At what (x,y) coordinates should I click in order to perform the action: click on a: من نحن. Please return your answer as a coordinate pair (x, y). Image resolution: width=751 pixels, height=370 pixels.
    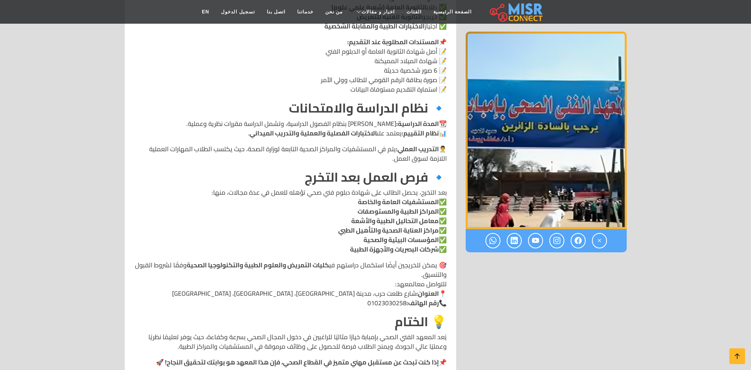
    Looking at the image, I should click on (334, 12).